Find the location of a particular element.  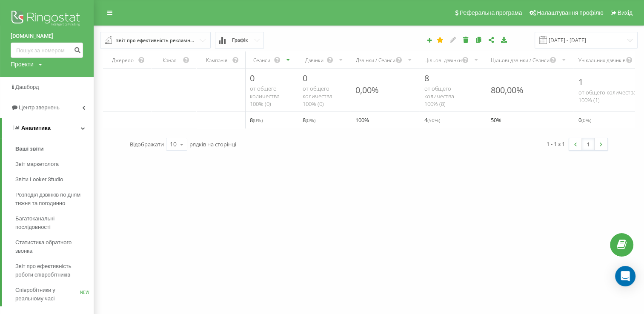

div: Сеанси is located at coordinates (262, 60).